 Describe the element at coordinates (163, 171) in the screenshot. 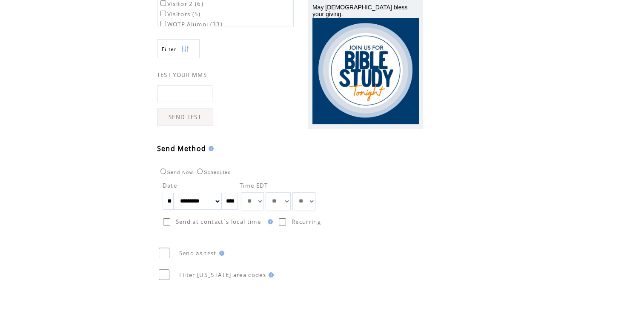

I see `input: Send Now` at that location.